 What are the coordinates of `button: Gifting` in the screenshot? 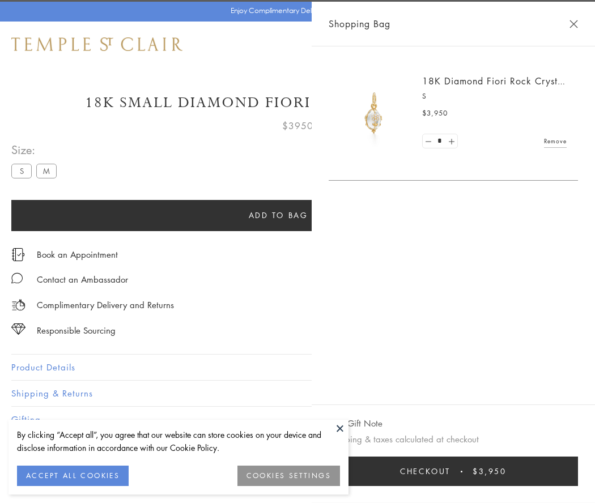 It's located at (297, 419).